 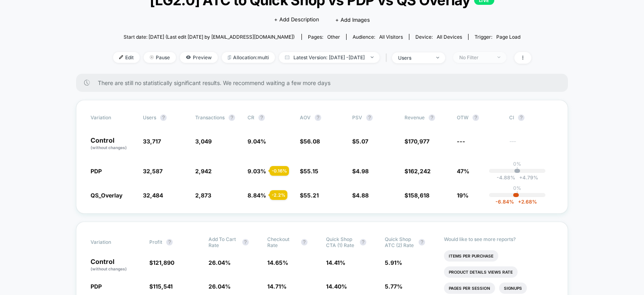 I want to click on li: Pages Per Session, so click(x=469, y=288).